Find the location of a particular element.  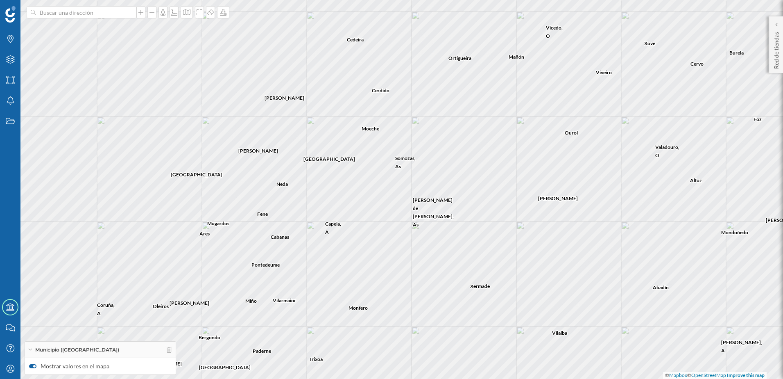

a: Improve this map is located at coordinates (746, 374).